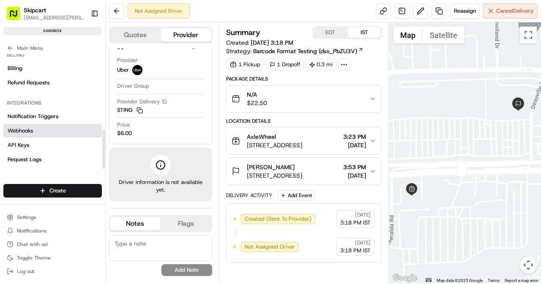  I want to click on a: Request Logs, so click(52, 160).